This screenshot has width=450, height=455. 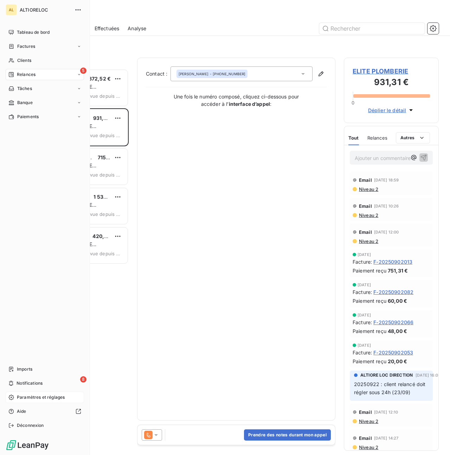 What do you see at coordinates (353, 103) in the screenshot?
I see `span: 0` at bounding box center [353, 103].